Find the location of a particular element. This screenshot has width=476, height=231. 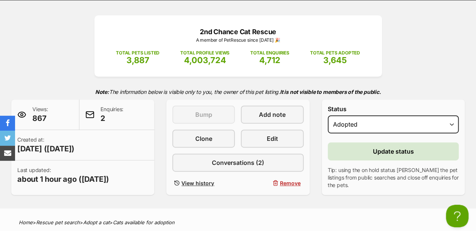

p: TOTAL PETS LISTED is located at coordinates (138, 53).